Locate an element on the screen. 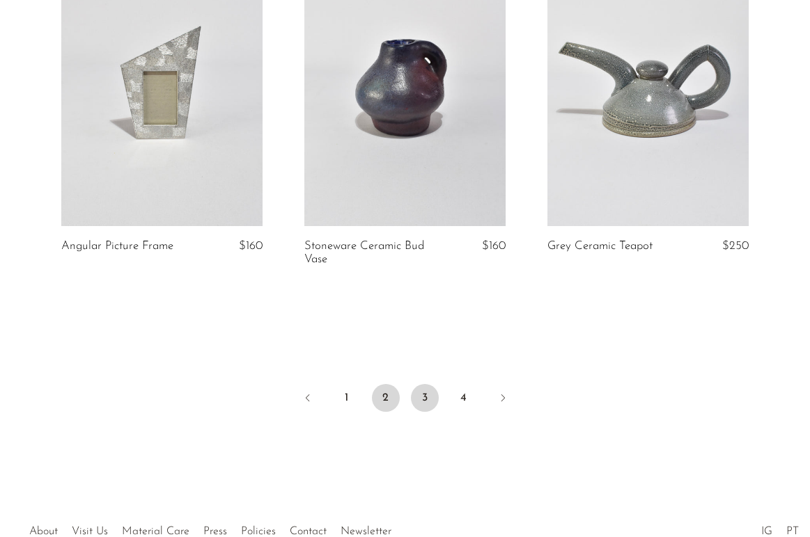 The height and width of the screenshot is (537, 810). a: Material Care is located at coordinates (155, 532).